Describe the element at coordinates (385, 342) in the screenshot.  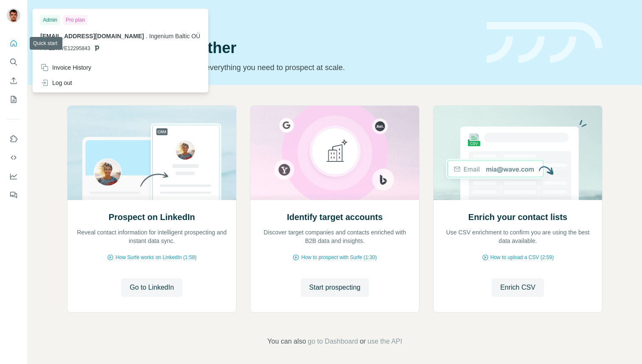
I see `button: use the API` at that location.